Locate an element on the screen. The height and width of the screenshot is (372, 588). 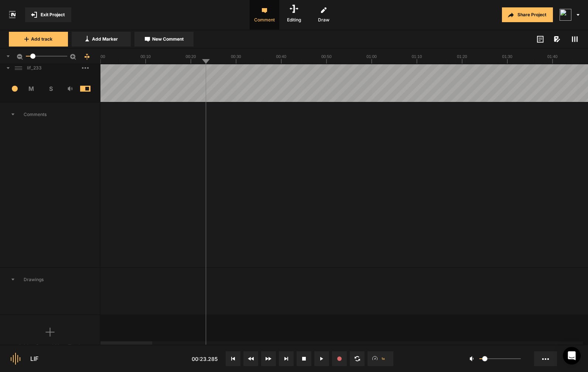
text: 01:10 is located at coordinates (417, 56).